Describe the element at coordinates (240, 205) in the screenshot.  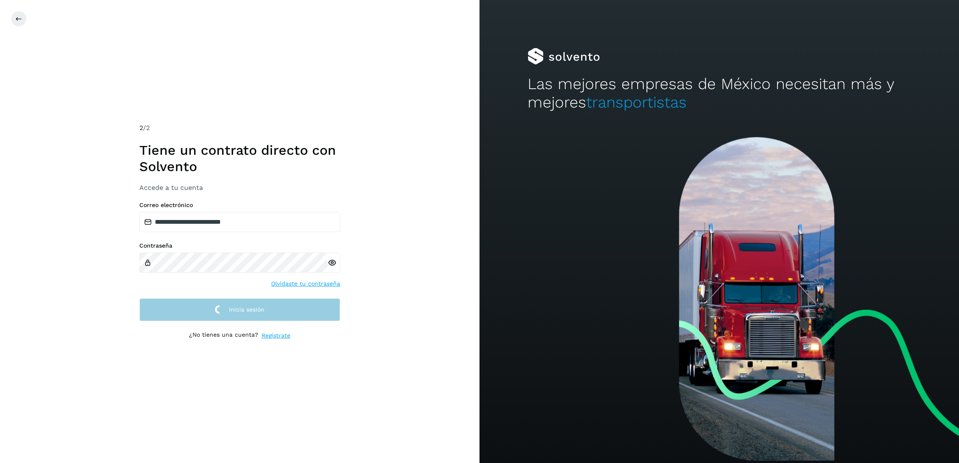
I see `label: Correo electrónico` at that location.